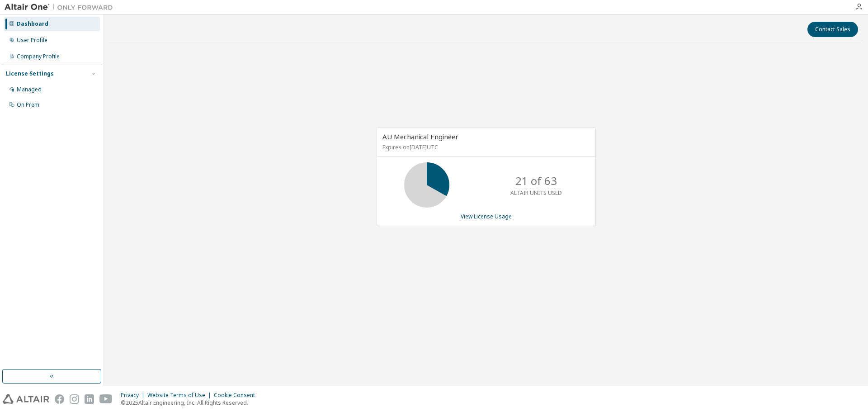 This screenshot has height=412, width=868. What do you see at coordinates (59, 399) in the screenshot?
I see `img: facebook.svg` at bounding box center [59, 399].